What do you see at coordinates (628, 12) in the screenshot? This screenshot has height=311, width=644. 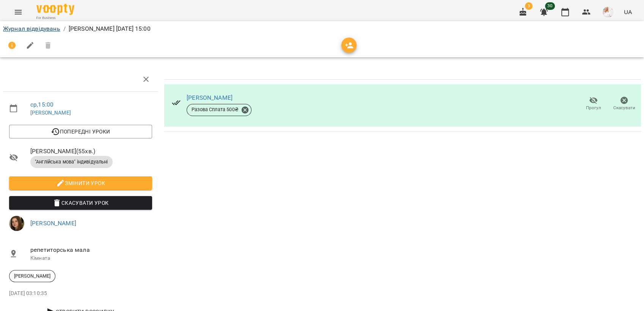 I see `span: UA` at bounding box center [628, 12].